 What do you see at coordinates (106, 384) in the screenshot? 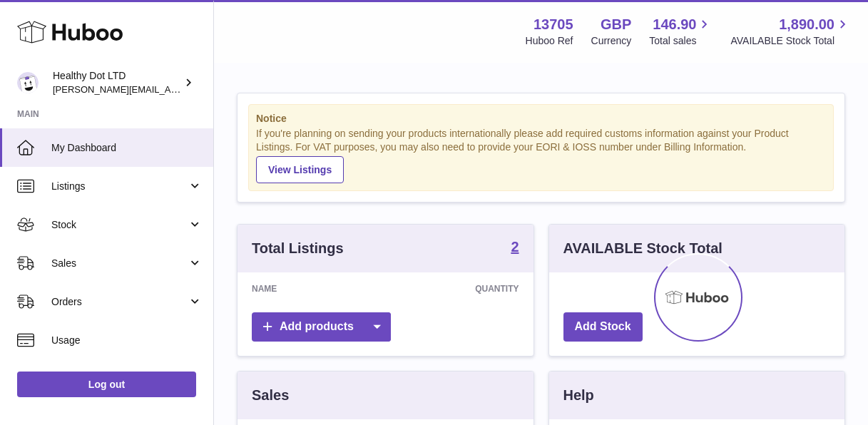
I see `a: Log out` at bounding box center [106, 384].